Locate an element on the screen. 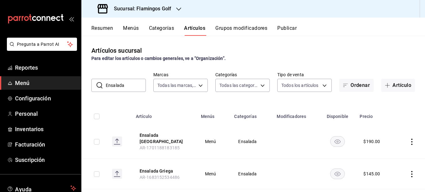 The width and height of the screenshot is (425, 192). button: Artículo is located at coordinates (398, 85).